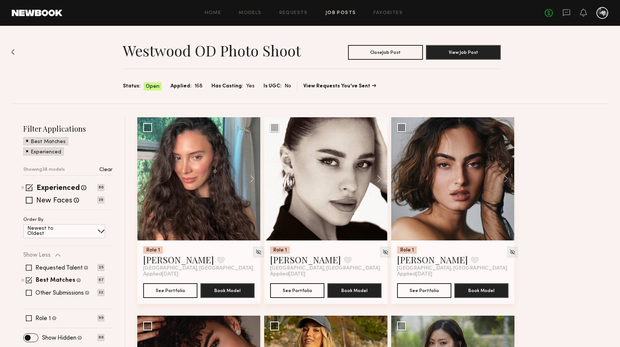 This screenshot has height=347, width=620. What do you see at coordinates (54, 201) in the screenshot?
I see `label: New Faces` at bounding box center [54, 201].